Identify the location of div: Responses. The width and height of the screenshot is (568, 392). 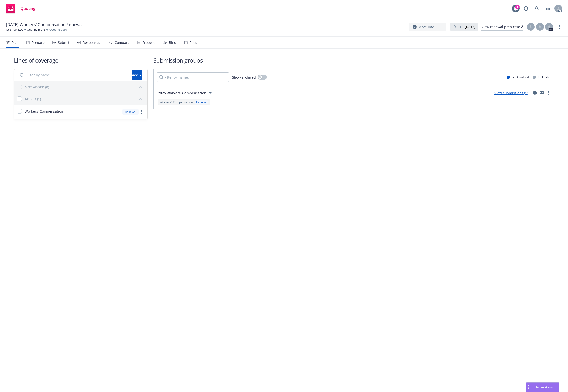
(92, 43).